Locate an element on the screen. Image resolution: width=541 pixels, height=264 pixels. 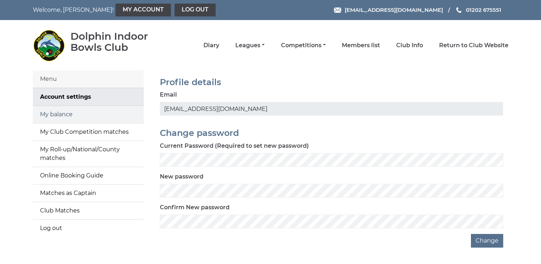
button: Change is located at coordinates (487, 241).